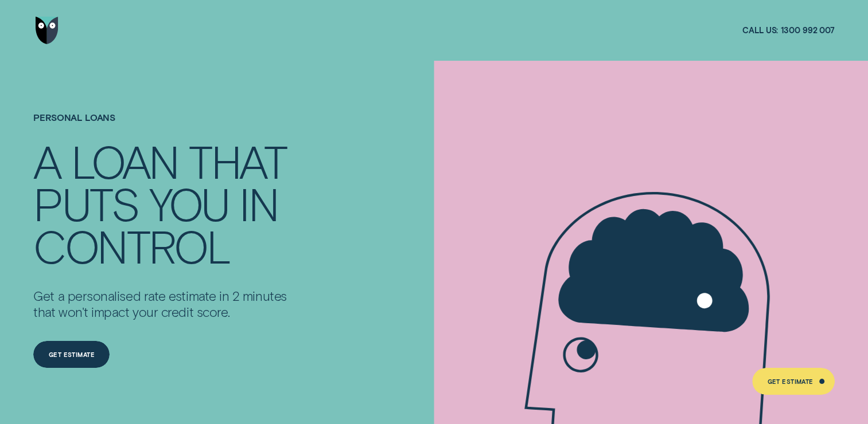 The height and width of the screenshot is (424, 868). What do you see at coordinates (165, 126) in the screenshot?
I see `h1: Personal Loans` at bounding box center [165, 126].